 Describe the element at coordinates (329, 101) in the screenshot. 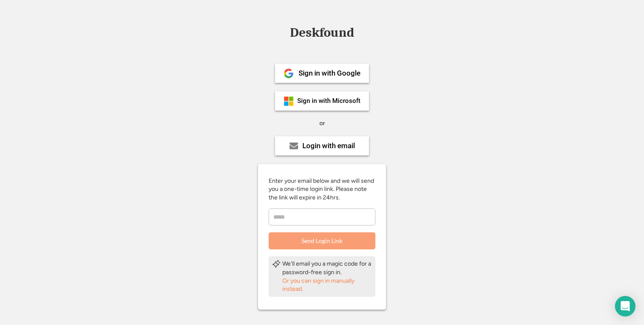

I see `div: Sign in with Microsoft` at that location.